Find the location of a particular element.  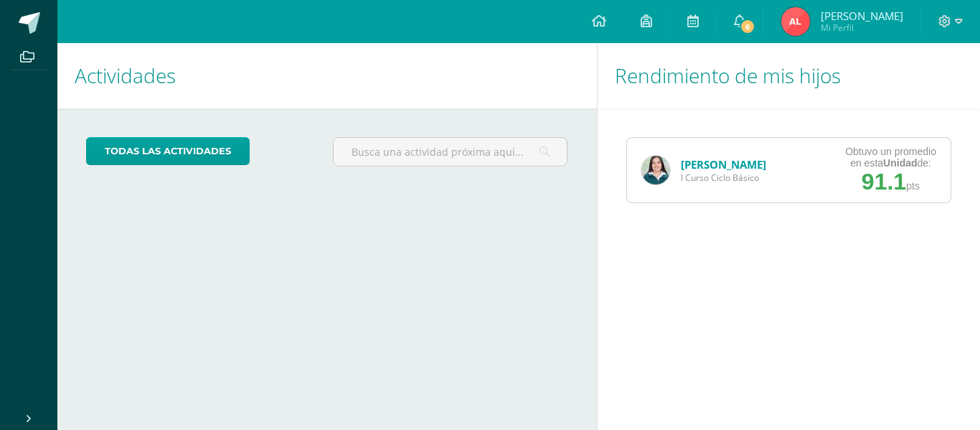

span: pts is located at coordinates (913, 186).